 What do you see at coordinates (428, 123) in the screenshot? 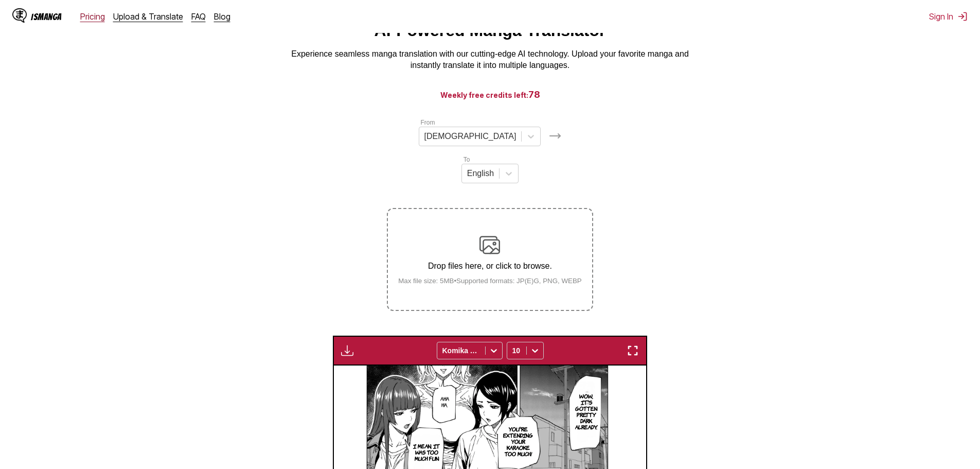
I see `label: From` at bounding box center [428, 123].